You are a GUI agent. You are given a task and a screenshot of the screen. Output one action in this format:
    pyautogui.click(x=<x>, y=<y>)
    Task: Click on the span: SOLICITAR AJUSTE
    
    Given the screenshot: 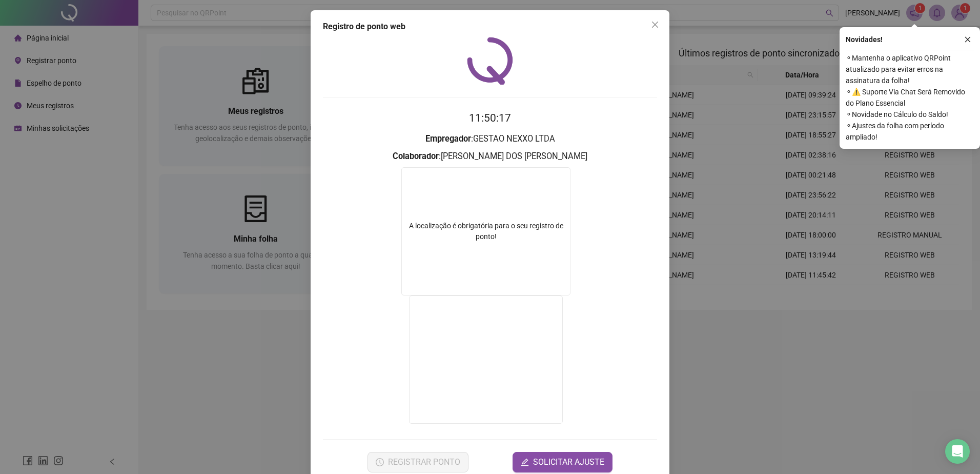 What is the action you would take?
    pyautogui.click(x=569, y=462)
    